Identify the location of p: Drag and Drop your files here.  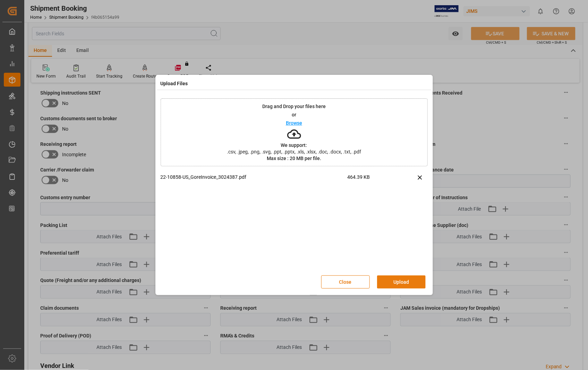
(294, 106).